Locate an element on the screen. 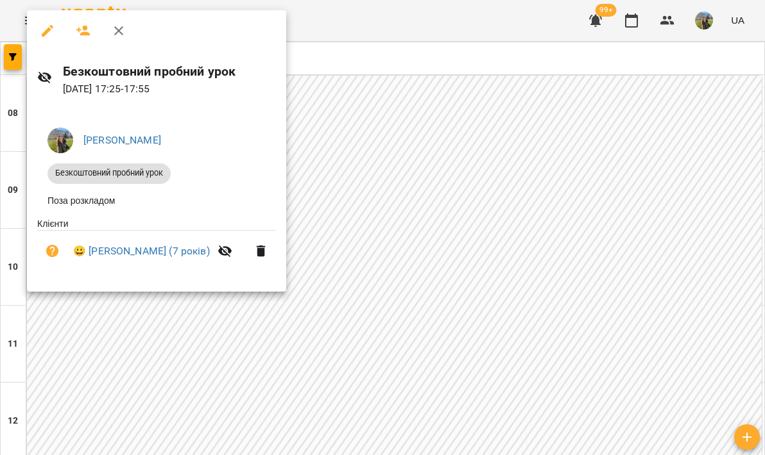 The height and width of the screenshot is (455, 765). img: f0a73d492ca27a49ee60cd4b40e07bce.jpeg is located at coordinates (60, 140).